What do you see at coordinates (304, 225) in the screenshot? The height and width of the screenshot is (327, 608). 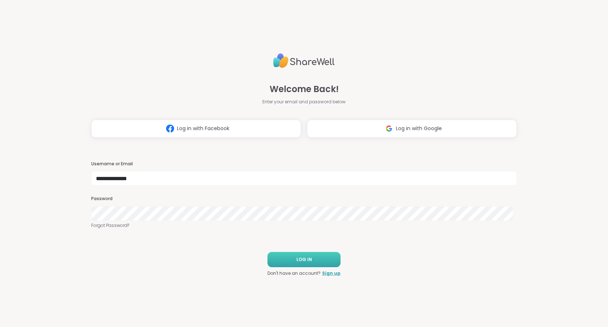 I see `a: Forgot Password?` at bounding box center [304, 225].